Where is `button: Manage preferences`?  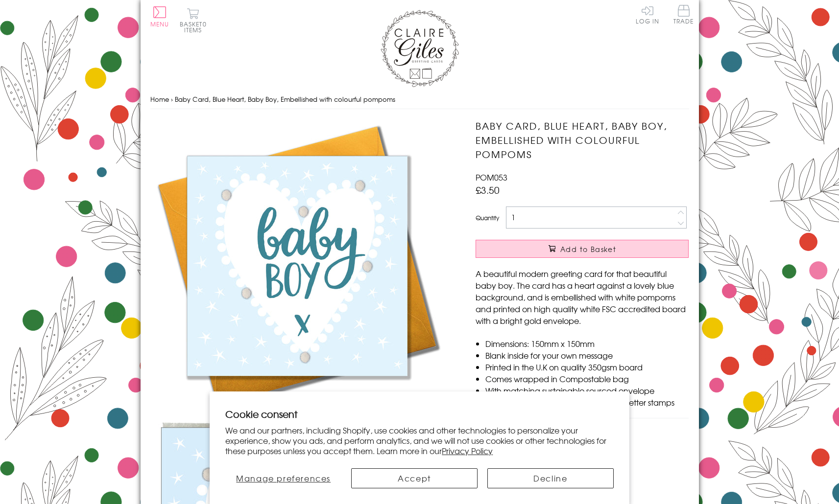 button: Manage preferences is located at coordinates (283, 478).